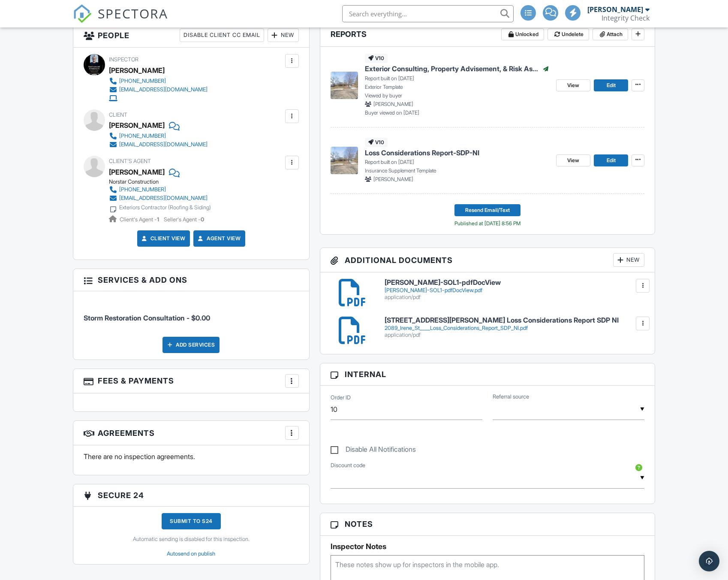 This screenshot has height=580, width=728. What do you see at coordinates (191, 553) in the screenshot?
I see `a: Autosend on publish` at bounding box center [191, 553].